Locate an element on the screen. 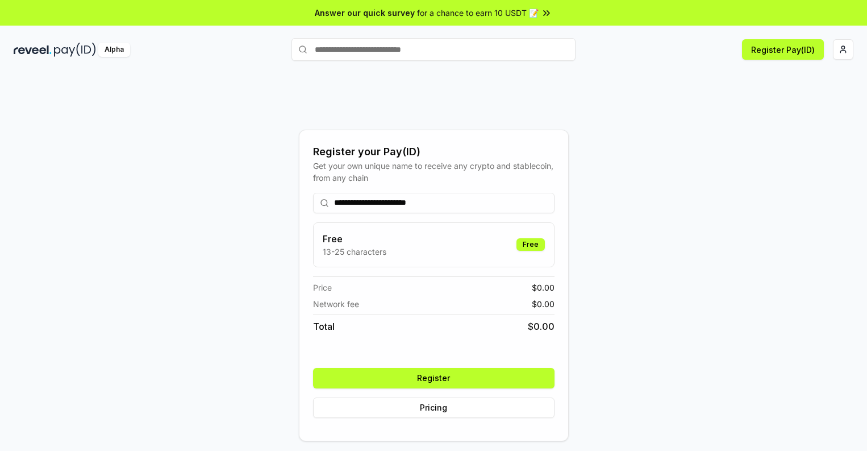  div: Alpha is located at coordinates (114, 49).